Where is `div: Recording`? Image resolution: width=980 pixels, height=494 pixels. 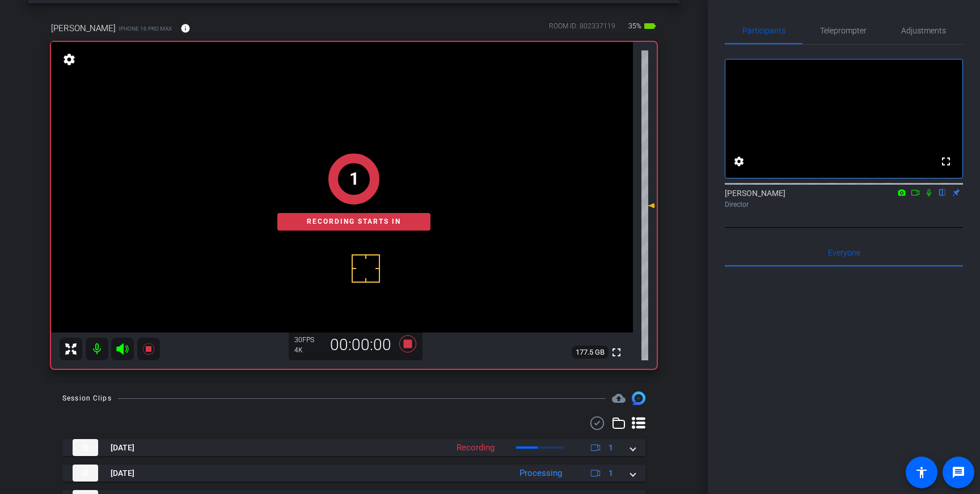
div: Recording is located at coordinates (476, 448).